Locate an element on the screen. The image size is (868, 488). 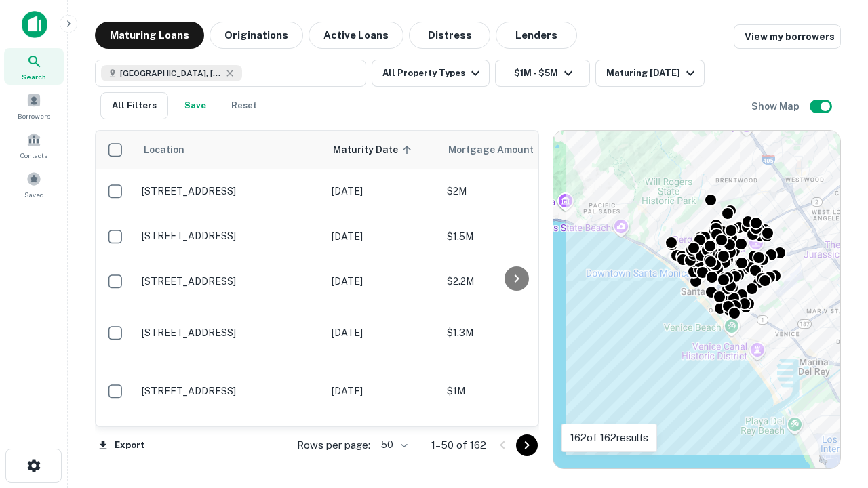
button: Save your search to get updates of matches that match your search criteria. is located at coordinates (195, 106).